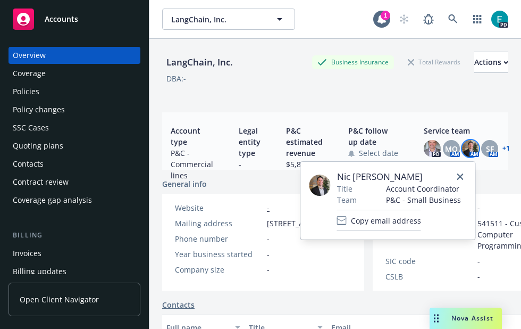 The image size is (521, 329). I want to click on span: LangChain, Inc., so click(217, 19).